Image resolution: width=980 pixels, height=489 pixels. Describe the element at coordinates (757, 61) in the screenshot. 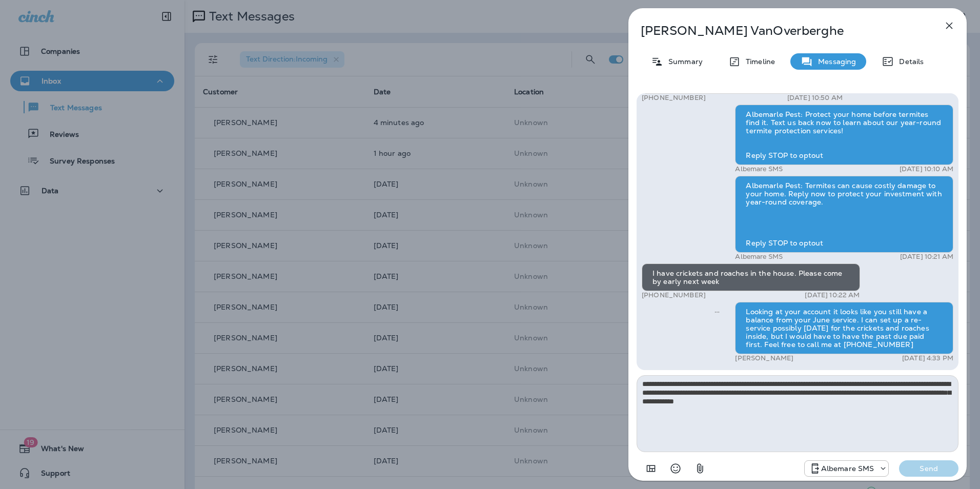

I see `p: Timeline` at that location.